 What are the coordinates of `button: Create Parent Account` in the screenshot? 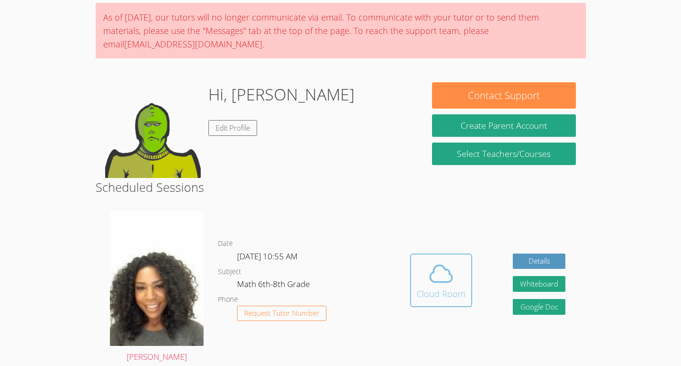 It's located at (504, 125).